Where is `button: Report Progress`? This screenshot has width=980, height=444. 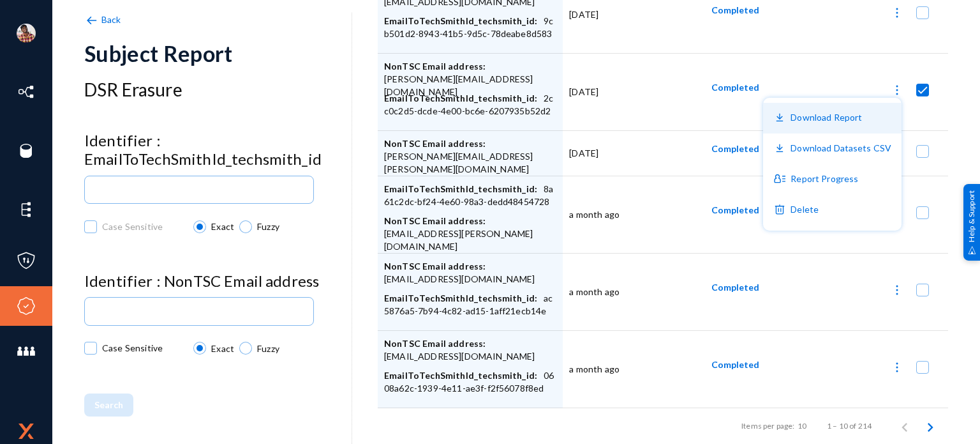 button: Report Progress is located at coordinates (832, 179).